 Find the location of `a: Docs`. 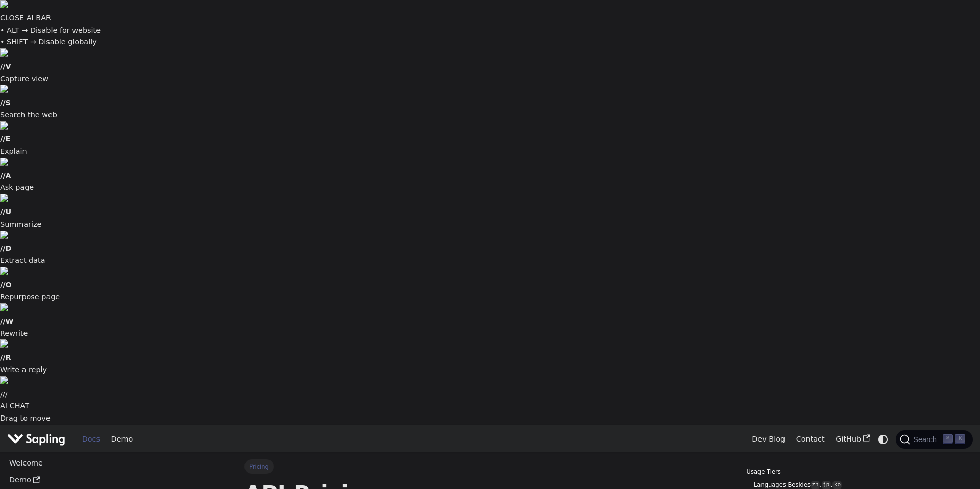

a: Docs is located at coordinates (91, 439).